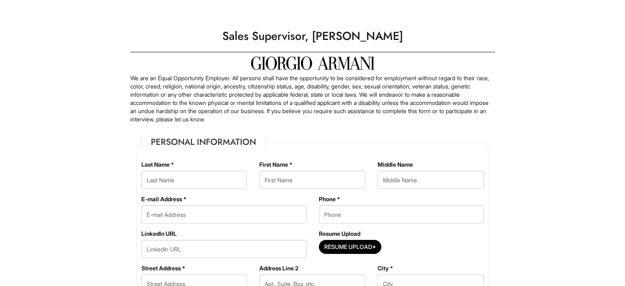 The width and height of the screenshot is (625, 286). Describe the element at coordinates (385, 268) in the screenshot. I see `label: City *` at that location.